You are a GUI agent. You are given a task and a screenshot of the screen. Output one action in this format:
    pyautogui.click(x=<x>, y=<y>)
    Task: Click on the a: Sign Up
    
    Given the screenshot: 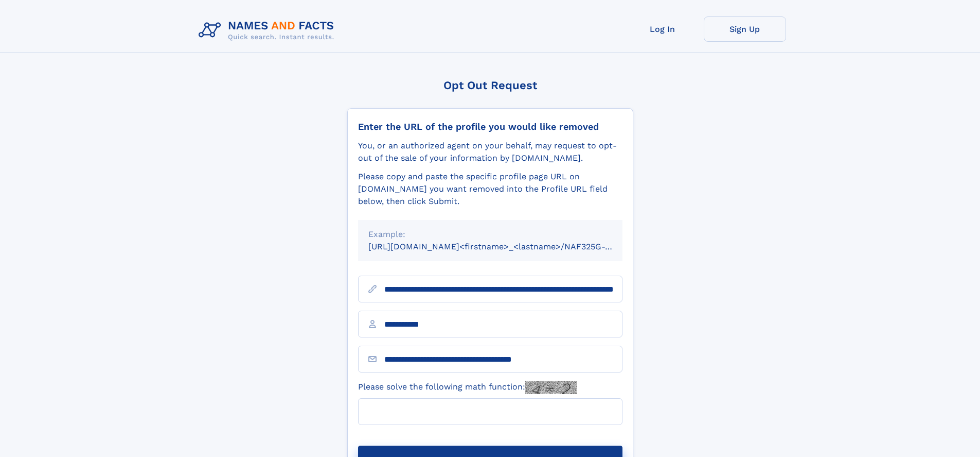 What is the action you would take?
    pyautogui.click(x=746, y=28)
    